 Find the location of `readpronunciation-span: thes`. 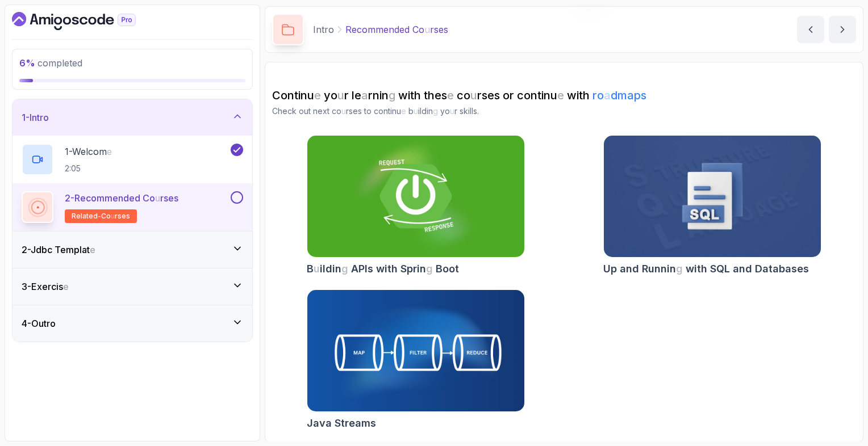

readpronunciation-span: thes is located at coordinates (435, 96).